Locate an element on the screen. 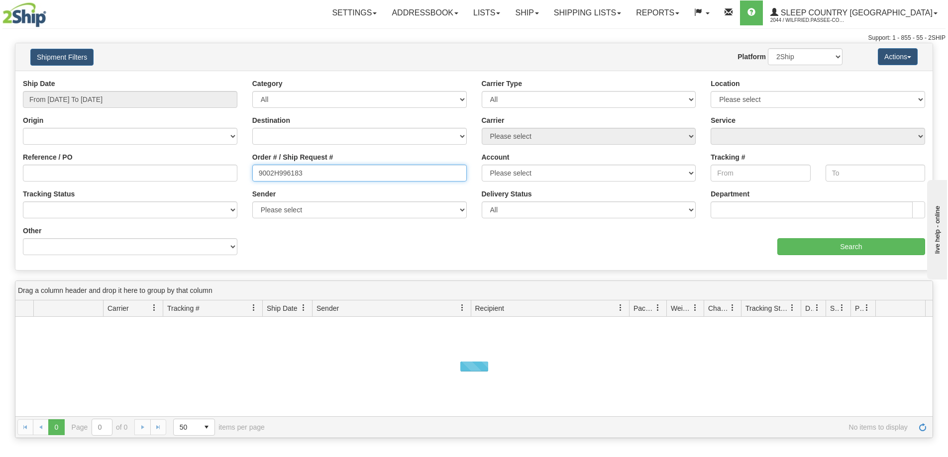 Image resolution: width=948 pixels, height=457 pixels. span: Page of 0 is located at coordinates (99, 427).